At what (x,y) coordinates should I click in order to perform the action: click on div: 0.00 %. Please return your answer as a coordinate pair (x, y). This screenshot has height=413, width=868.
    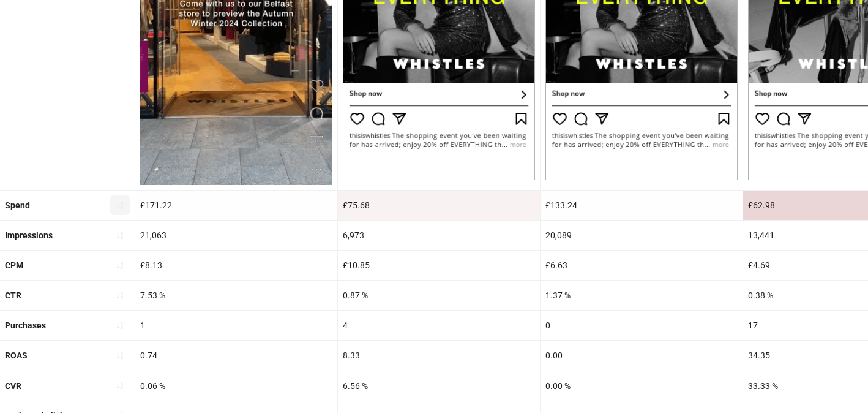
    Looking at the image, I should click on (642, 386).